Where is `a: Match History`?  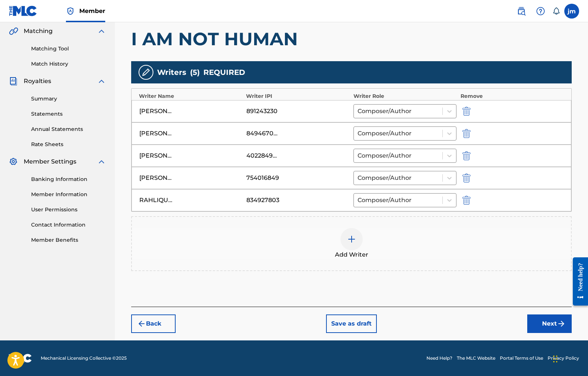
a: Match History is located at coordinates (69, 63).